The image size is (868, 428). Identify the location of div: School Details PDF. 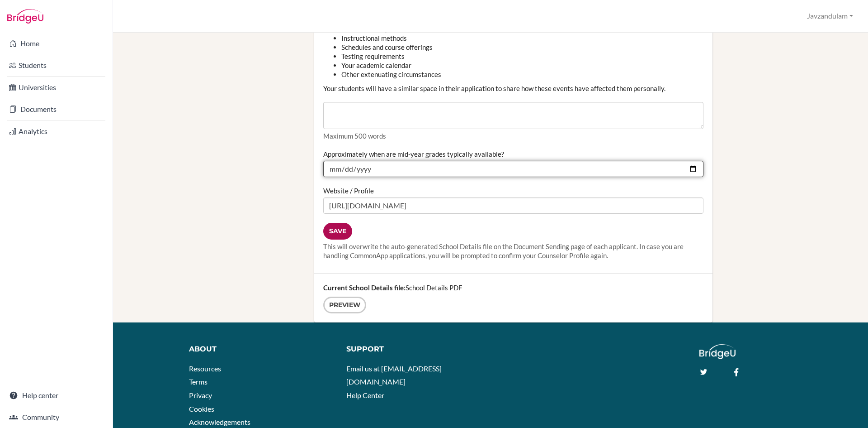
(513, 298).